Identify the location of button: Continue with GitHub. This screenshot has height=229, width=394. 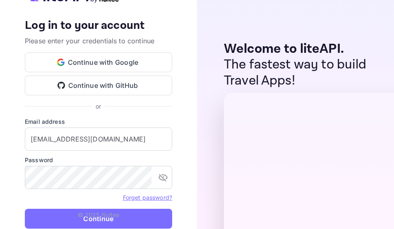
(98, 86).